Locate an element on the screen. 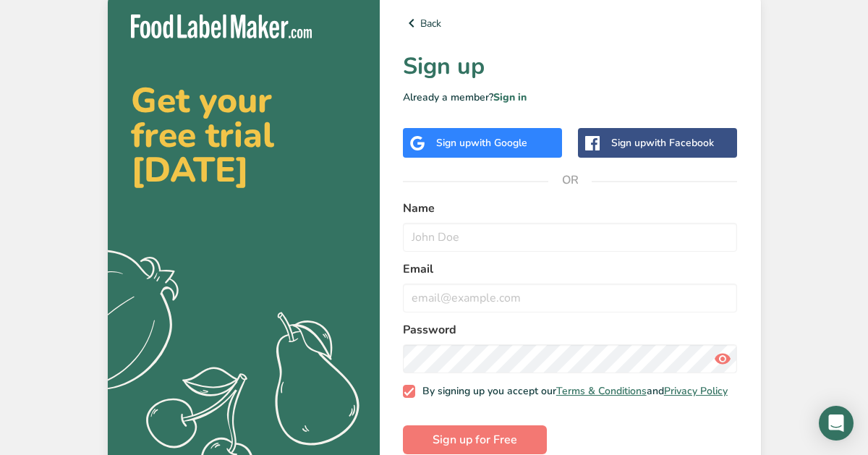 This screenshot has height=455, width=868. img: Food Label Maker is located at coordinates (222, 26).